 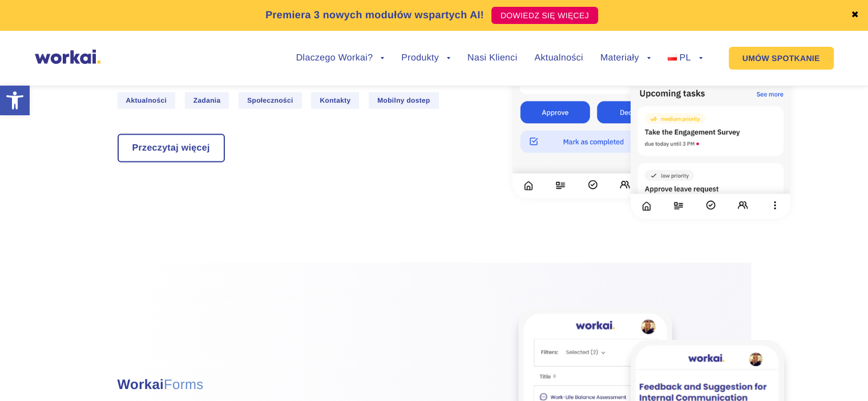 What do you see at coordinates (404, 100) in the screenshot?
I see `span: Mobilny dostep` at bounding box center [404, 100].